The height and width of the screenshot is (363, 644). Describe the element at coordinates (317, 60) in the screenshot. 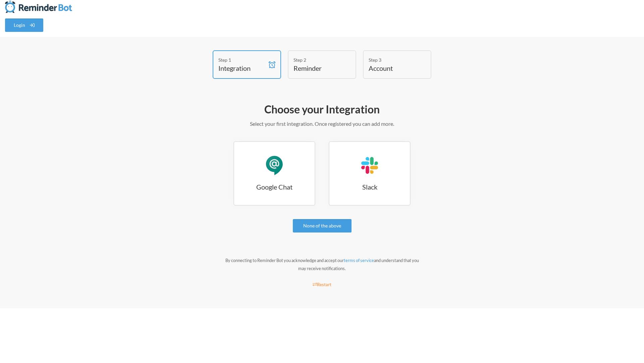

I see `div: Step 2` at that location.